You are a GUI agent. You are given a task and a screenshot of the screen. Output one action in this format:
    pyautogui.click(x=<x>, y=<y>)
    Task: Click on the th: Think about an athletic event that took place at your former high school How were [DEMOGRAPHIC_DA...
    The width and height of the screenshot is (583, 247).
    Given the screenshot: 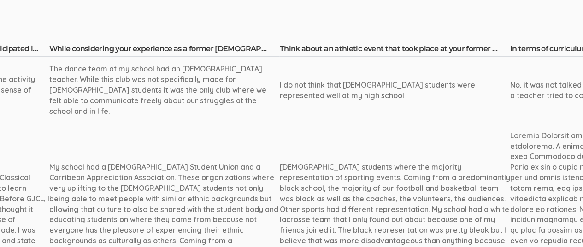 What is the action you would take?
    pyautogui.click(x=394, y=50)
    